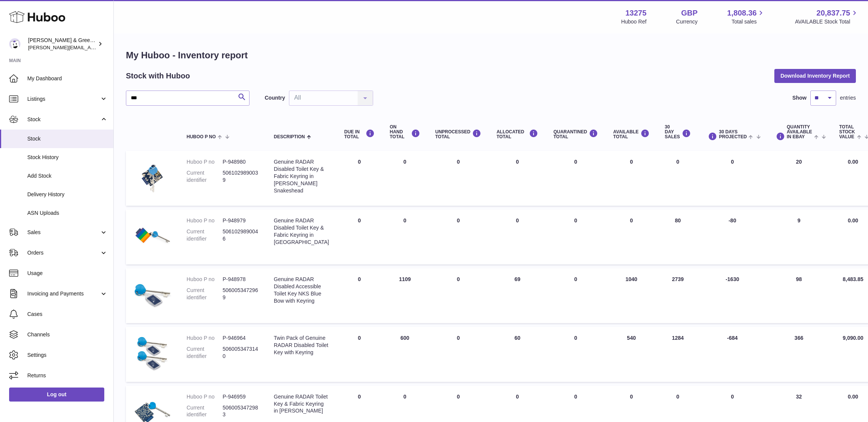  Describe the element at coordinates (853, 338) in the screenshot. I see `span: 9,090.00` at that location.